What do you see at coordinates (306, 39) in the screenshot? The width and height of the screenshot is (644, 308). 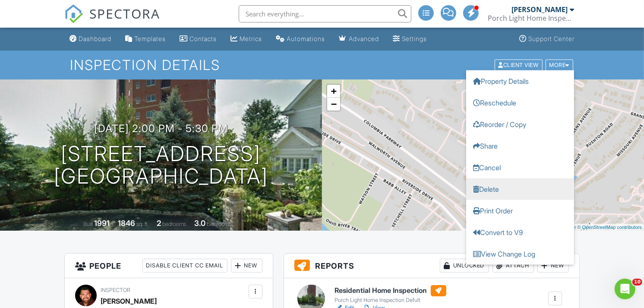 I see `div: Automations` at bounding box center [306, 39].